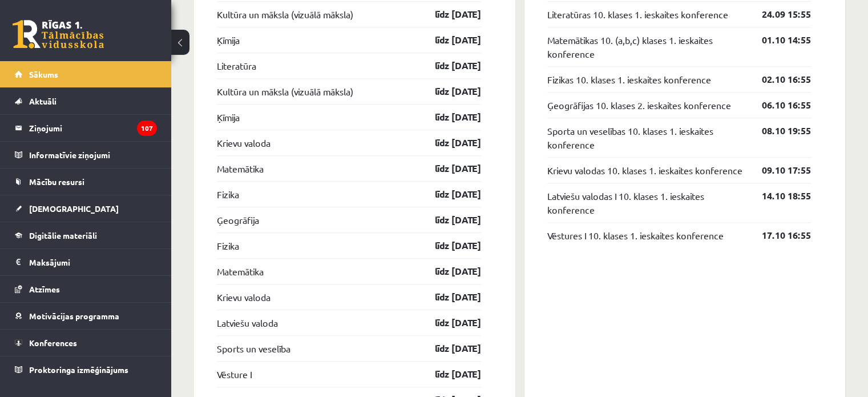 This screenshot has height=397, width=868. What do you see at coordinates (778, 40) in the screenshot?
I see `a: 01.10 14:55` at bounding box center [778, 40].